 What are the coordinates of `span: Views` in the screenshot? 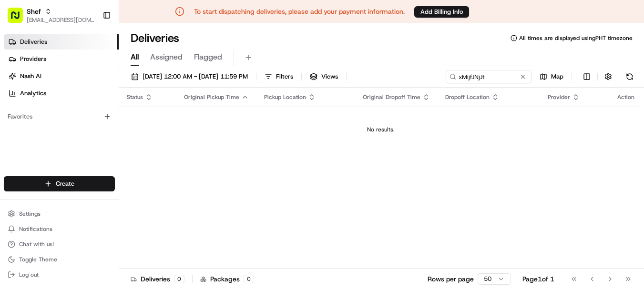 It's located at (329, 77).